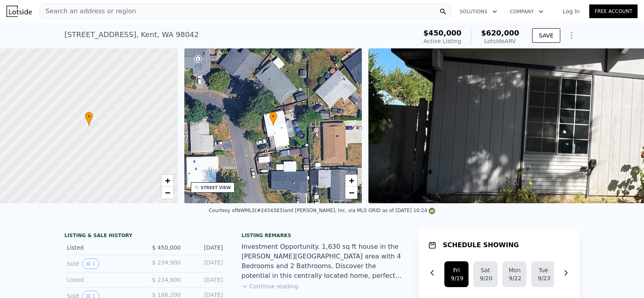 Image resolution: width=644 pixels, height=298 pixels. Describe the element at coordinates (322, 235) in the screenshot. I see `div: Listing remarks` at that location.